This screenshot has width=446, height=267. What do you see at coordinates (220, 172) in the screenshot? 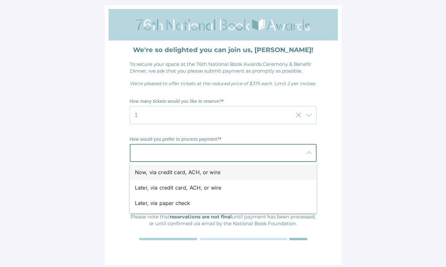
I see `div: Now, via credit card, ACH, or wire` at bounding box center [220, 172].